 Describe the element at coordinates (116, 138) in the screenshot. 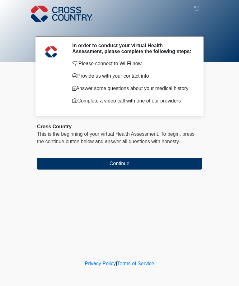

I see `span: press the continue button below and answer all questions with honesty.` at that location.